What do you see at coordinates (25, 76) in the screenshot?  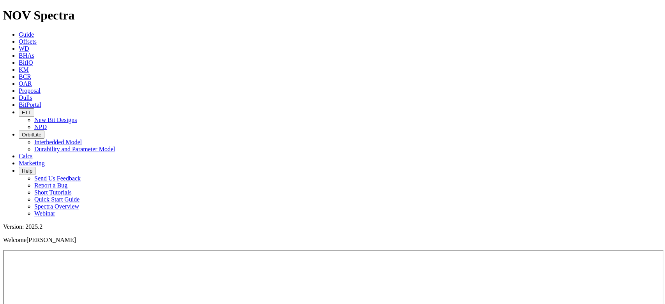 I see `a: BCR` at bounding box center [25, 76].